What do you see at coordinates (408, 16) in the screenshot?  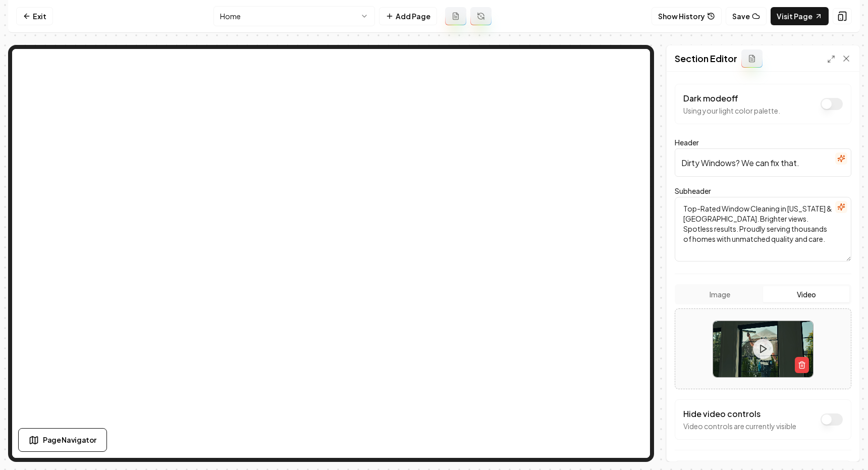 I see `button: Add Page` at bounding box center [408, 16].